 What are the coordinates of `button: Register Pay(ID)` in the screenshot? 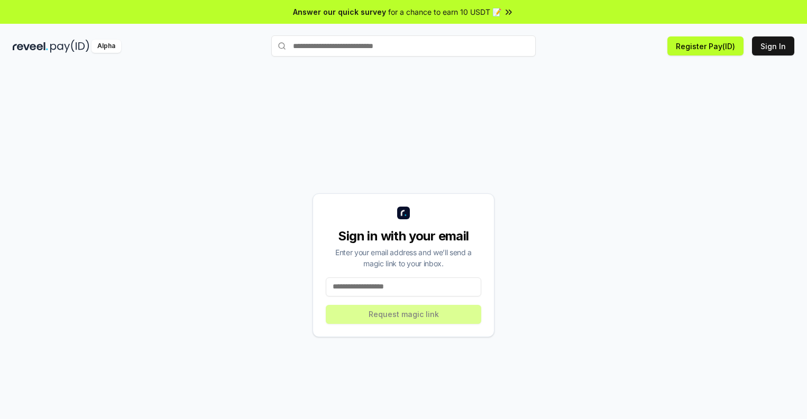 It's located at (705, 46).